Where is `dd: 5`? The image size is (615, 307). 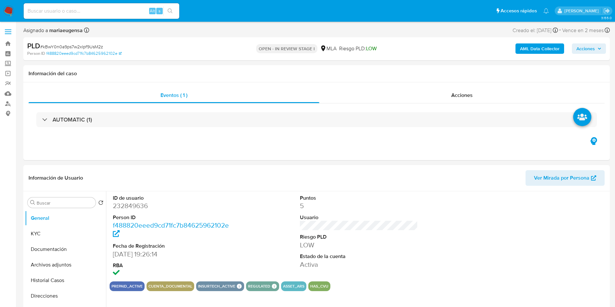
dd: 5 is located at coordinates (359, 206).